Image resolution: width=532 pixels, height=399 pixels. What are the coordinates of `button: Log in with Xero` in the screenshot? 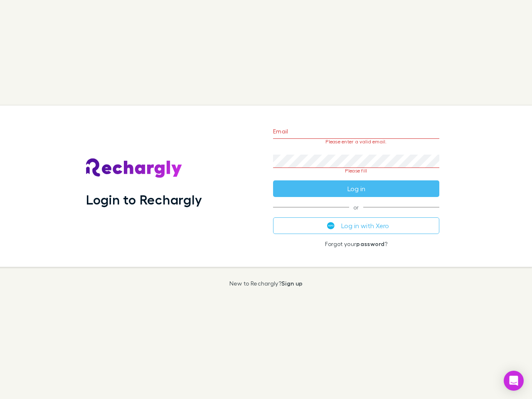 It's located at (356, 226).